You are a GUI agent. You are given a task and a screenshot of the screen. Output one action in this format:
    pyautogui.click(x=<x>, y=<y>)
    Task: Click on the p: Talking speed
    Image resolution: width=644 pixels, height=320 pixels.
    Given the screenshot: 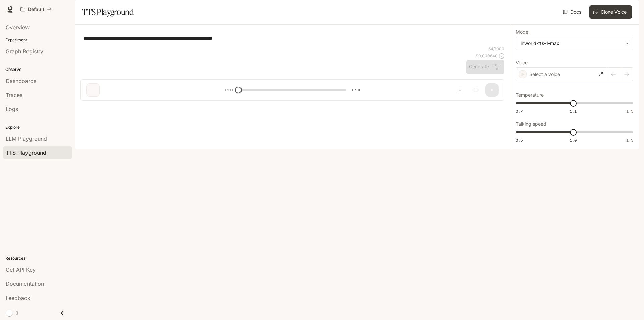 What is the action you would take?
    pyautogui.click(x=531, y=124)
    